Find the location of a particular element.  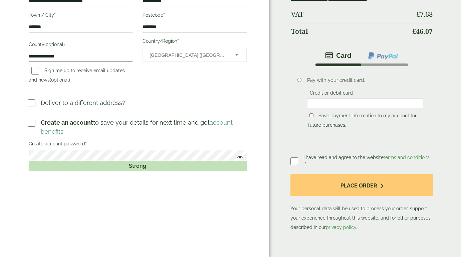

button: Place order is located at coordinates (362, 185).